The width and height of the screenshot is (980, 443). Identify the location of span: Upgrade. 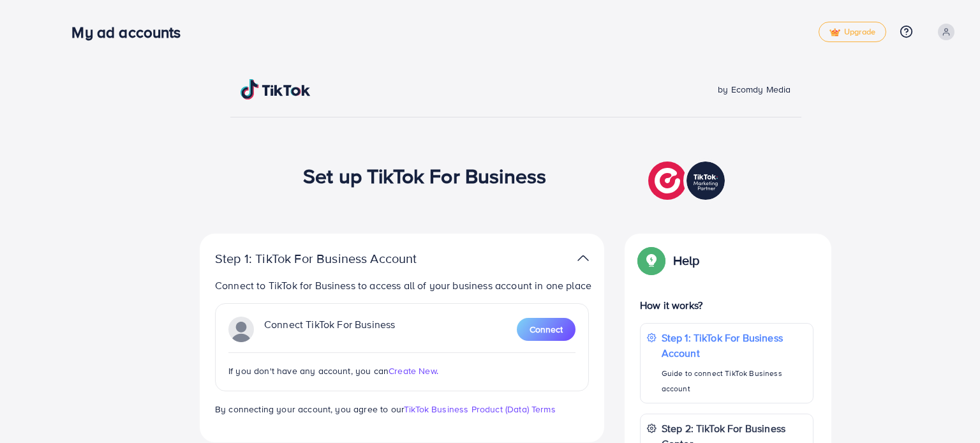
(852, 32).